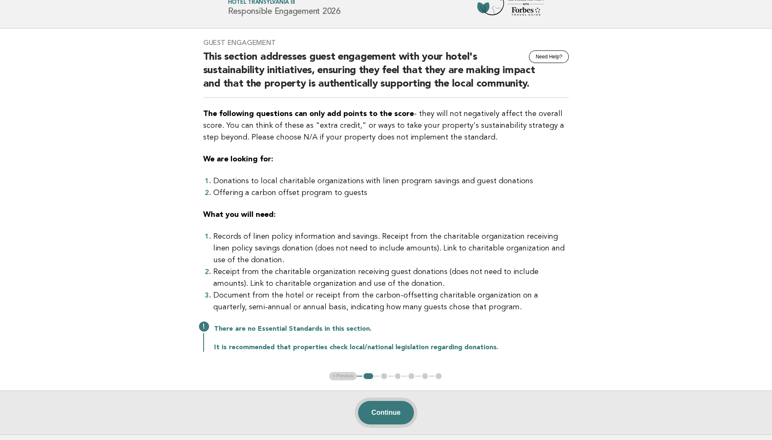  What do you see at coordinates (309, 114) in the screenshot?
I see `strong: The following questions can only add points to the score` at bounding box center [309, 114].